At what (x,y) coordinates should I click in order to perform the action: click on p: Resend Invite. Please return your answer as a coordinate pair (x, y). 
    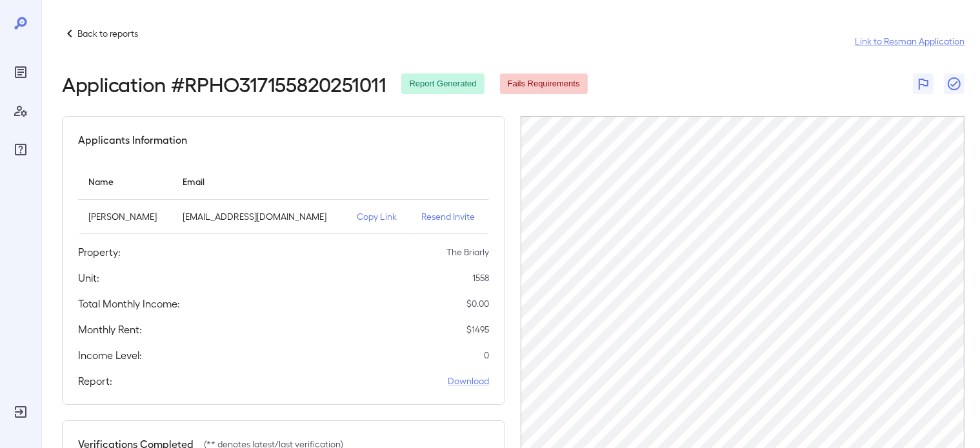
    Looking at the image, I should click on (450, 216).